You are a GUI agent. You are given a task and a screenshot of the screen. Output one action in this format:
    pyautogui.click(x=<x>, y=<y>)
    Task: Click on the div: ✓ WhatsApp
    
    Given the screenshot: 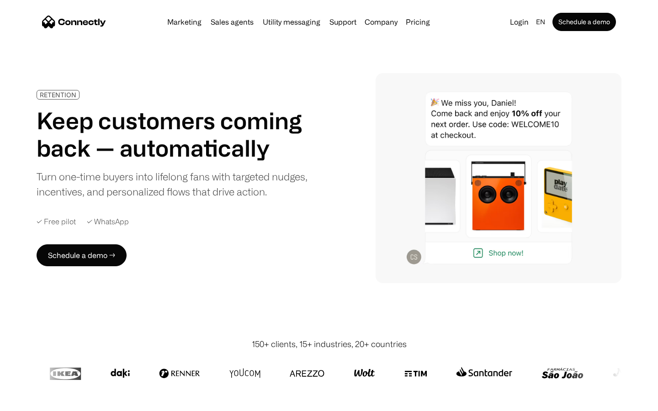 What is the action you would take?
    pyautogui.click(x=108, y=222)
    